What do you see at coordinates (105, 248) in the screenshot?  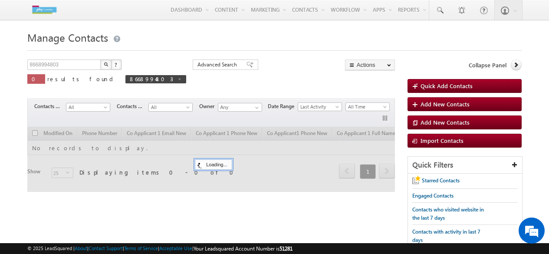 I see `a: Contact Support` at bounding box center [105, 248].